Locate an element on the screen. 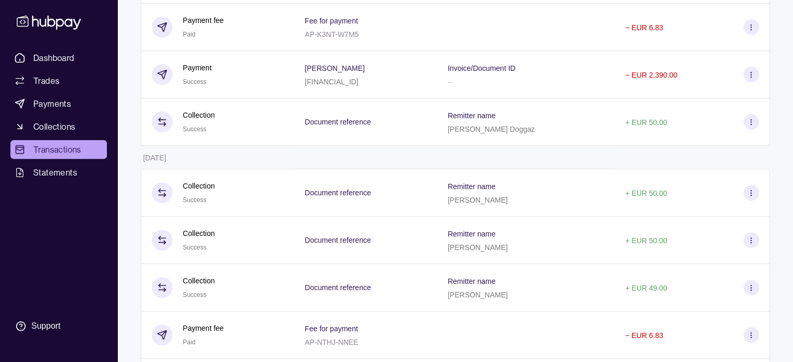 This screenshot has height=362, width=793. p: AP-NTHJ-NNEE is located at coordinates (332, 343).